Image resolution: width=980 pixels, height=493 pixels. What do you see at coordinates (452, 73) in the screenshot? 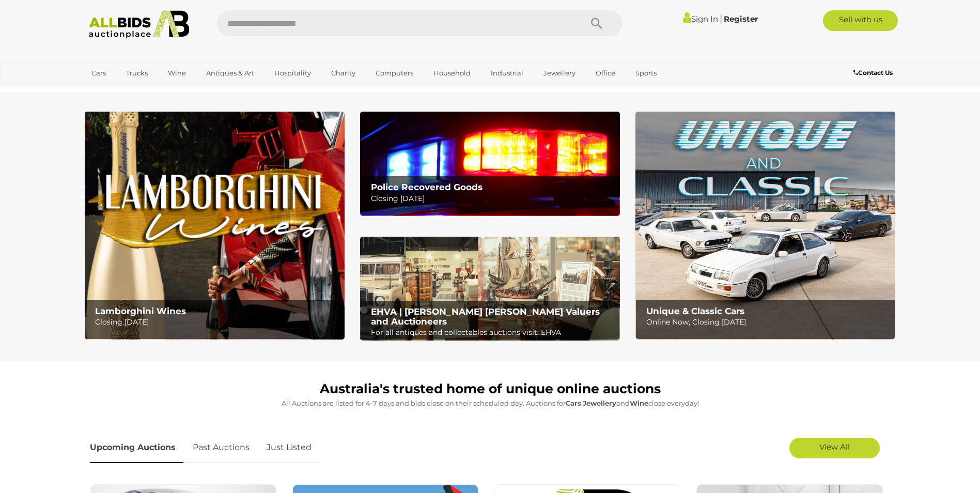
I see `a: Household` at bounding box center [452, 73].